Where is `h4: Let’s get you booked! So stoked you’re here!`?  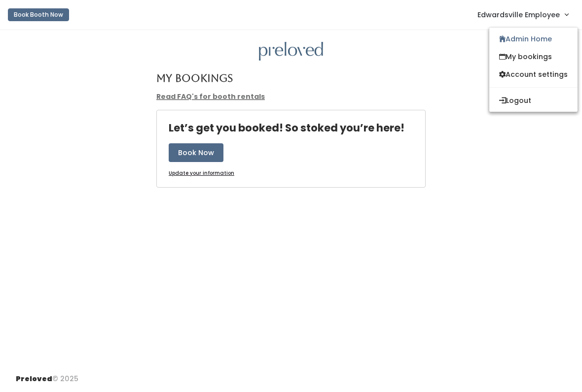
h4: Let’s get you booked! So stoked you’re here! is located at coordinates (286, 127).